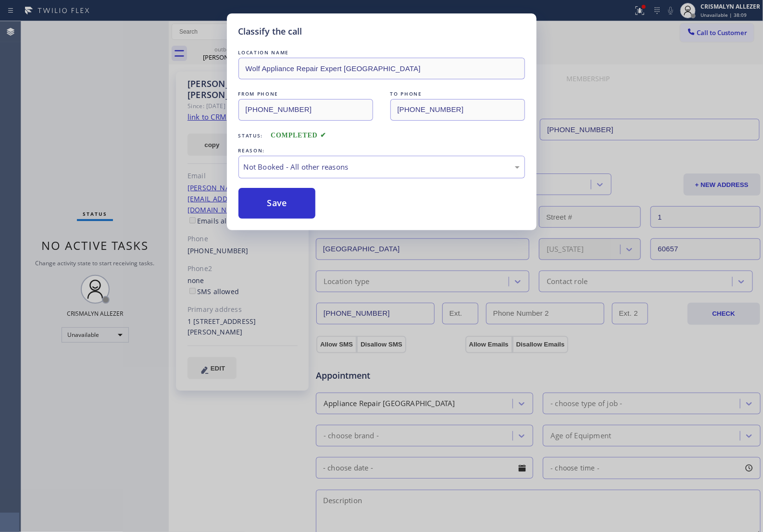 This screenshot has width=763, height=532. Describe the element at coordinates (382, 52) in the screenshot. I see `div: LOCATION NAME` at that location.